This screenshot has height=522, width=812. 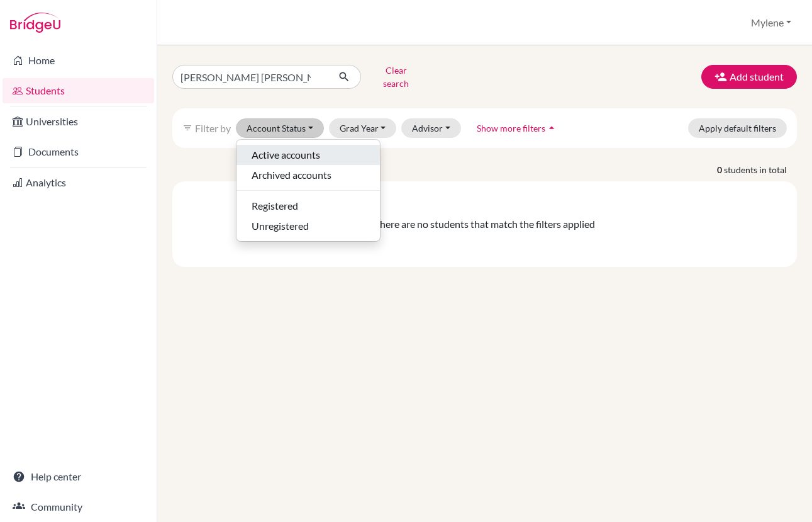 What do you see at coordinates (485, 224) in the screenshot?
I see `div: There are no students that match the filters applied` at bounding box center [485, 224].